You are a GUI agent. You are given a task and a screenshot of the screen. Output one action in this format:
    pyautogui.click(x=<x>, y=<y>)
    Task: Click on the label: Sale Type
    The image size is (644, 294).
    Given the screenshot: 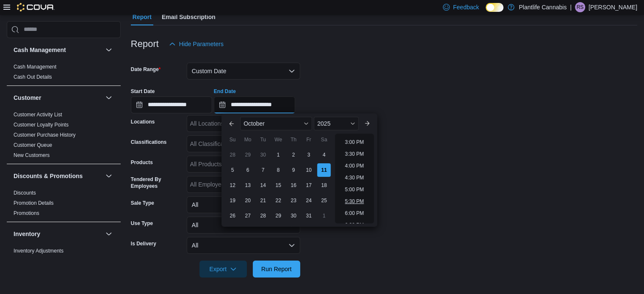 What is the action you would take?
    pyautogui.click(x=142, y=203)
    